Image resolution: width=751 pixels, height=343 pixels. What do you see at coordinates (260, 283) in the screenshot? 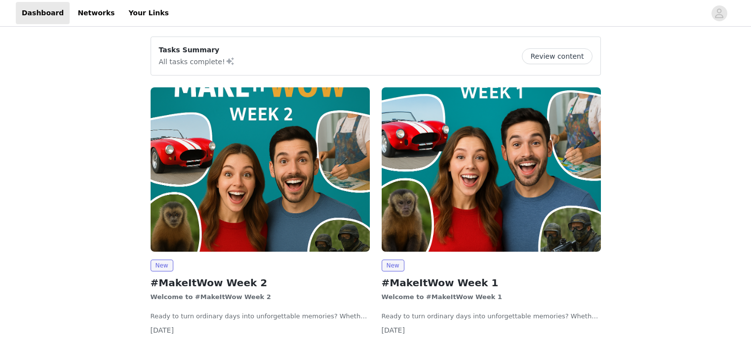
I see `h2: #MakeItWow Week 2` at bounding box center [260, 283].